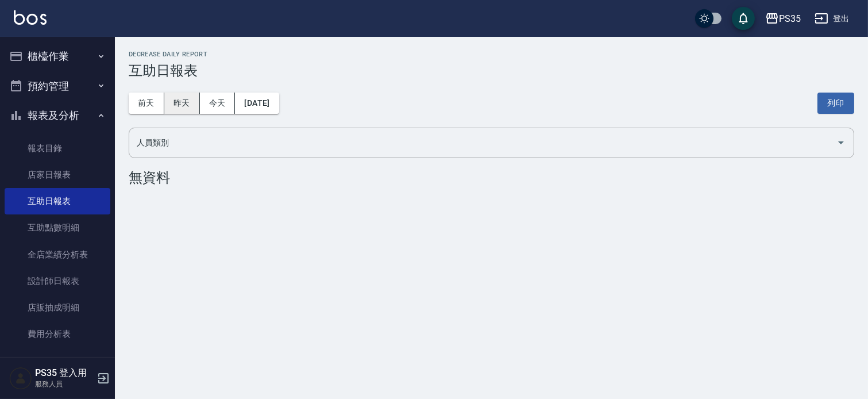  Describe the element at coordinates (832, 19) in the screenshot. I see `button: 登出` at that location.